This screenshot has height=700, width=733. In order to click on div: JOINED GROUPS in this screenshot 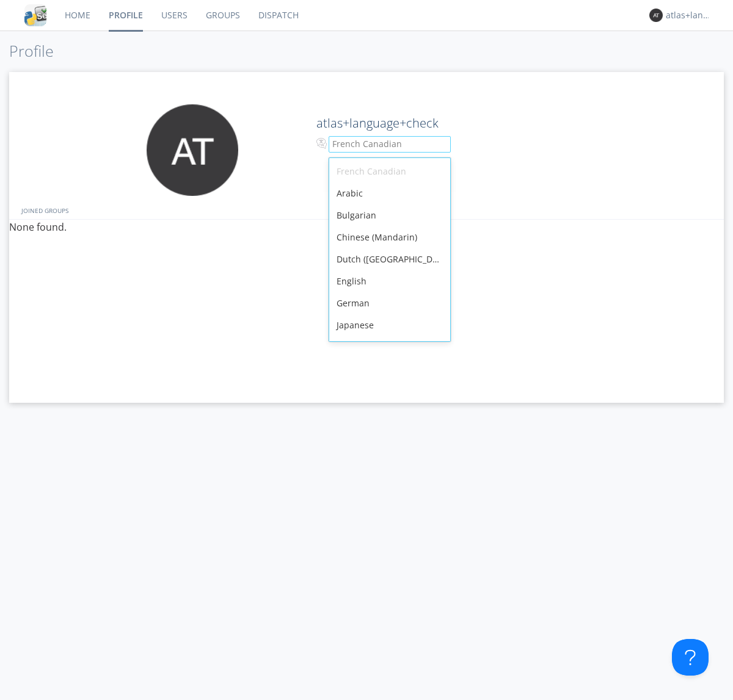, I will do `click(369, 210)`.